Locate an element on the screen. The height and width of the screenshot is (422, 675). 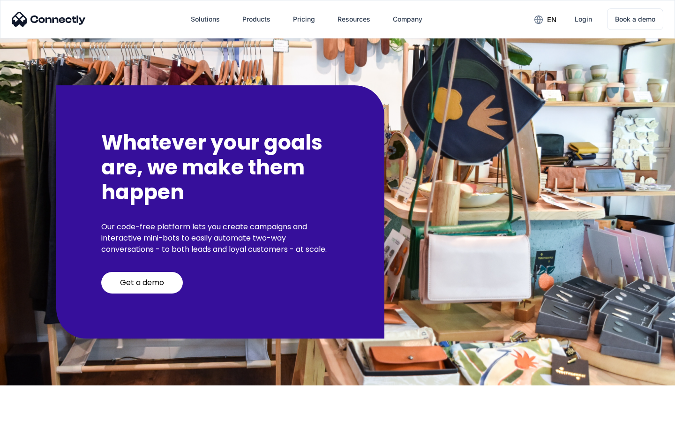
aside: Language selected: English is located at coordinates (33, 412).